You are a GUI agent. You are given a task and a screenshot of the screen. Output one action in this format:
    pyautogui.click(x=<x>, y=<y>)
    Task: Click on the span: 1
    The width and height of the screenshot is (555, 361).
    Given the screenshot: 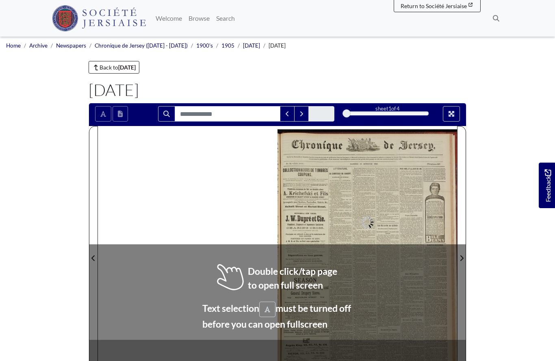 What is the action you would take?
    pyautogui.click(x=390, y=108)
    